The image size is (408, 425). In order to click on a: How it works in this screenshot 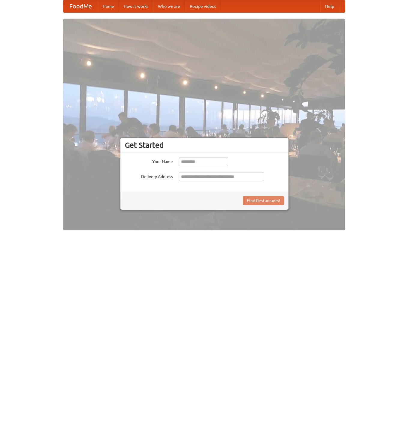, I will do `click(136, 6)`.